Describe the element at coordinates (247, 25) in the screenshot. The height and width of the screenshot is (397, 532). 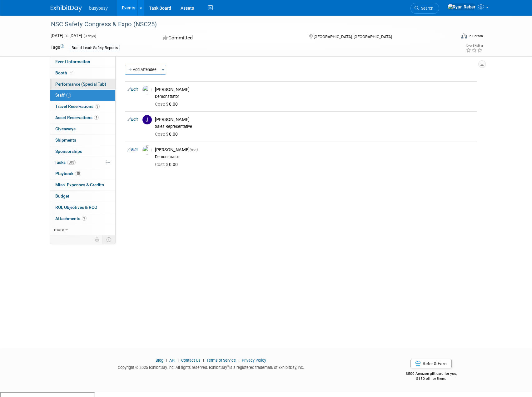
I see `div: NSC Safety Congress & Expo (NSC25)` at that location.